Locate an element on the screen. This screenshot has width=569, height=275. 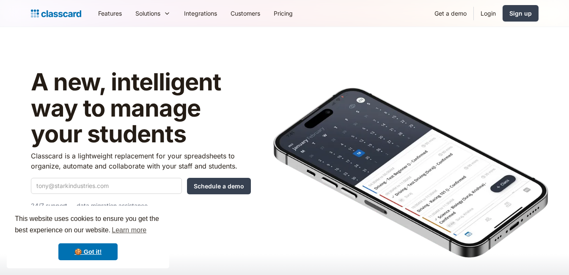
a: Integrations is located at coordinates (200, 13).